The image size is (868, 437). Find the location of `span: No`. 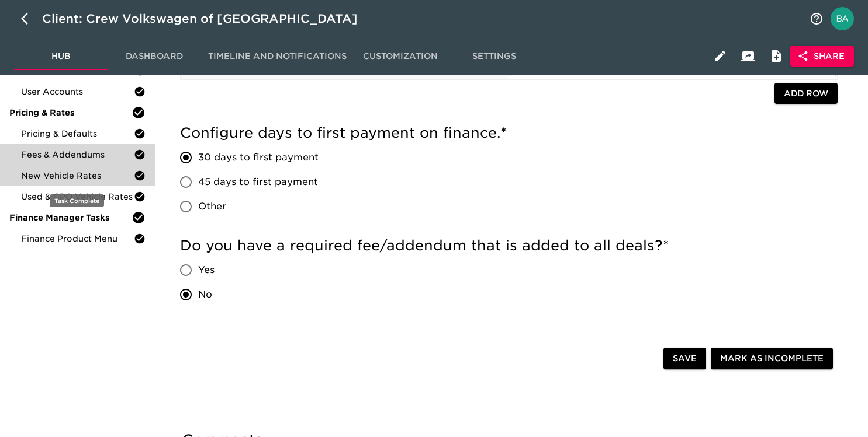

span: No is located at coordinates (205, 295).